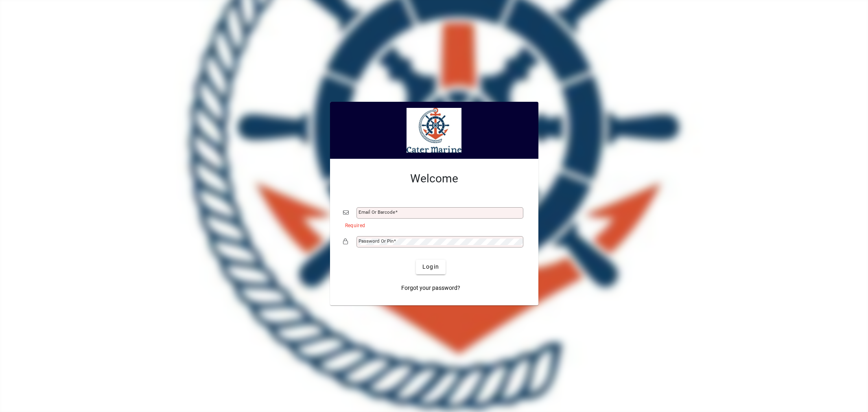 The image size is (868, 412). Describe the element at coordinates (430, 288) in the screenshot. I see `a: Forgot your password?` at that location.